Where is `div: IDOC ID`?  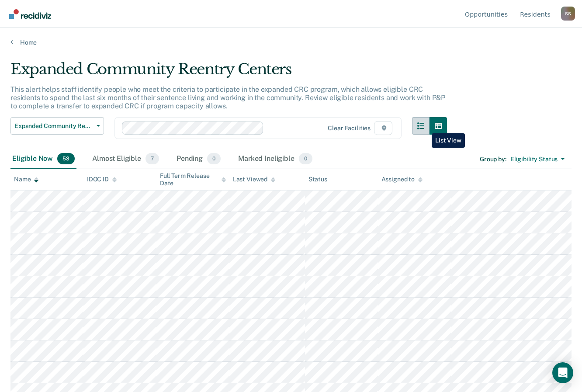 div: IDOC ID is located at coordinates (102, 179).